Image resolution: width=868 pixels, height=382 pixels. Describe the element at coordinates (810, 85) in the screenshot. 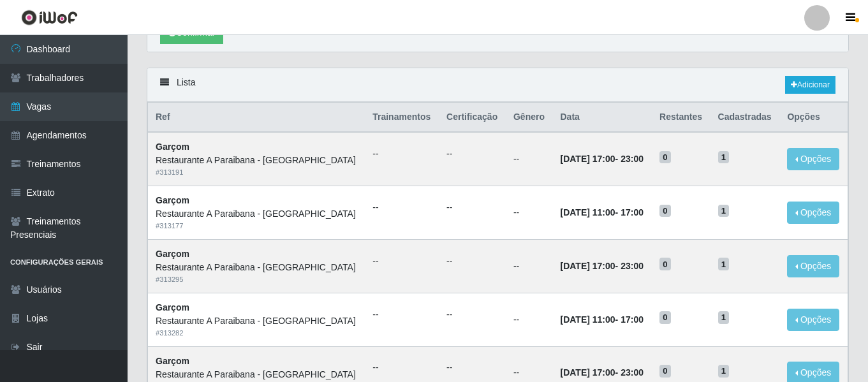

I see `a: Adicionar` at that location.